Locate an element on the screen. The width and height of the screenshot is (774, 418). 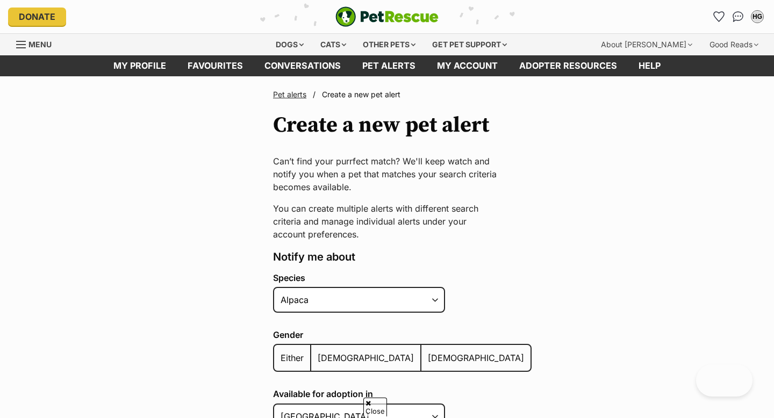
img: chat-41dd97257d64d25036548639549fe6c8038ab92f7586957e7f3b1b290dea8141.svg is located at coordinates (738, 17).